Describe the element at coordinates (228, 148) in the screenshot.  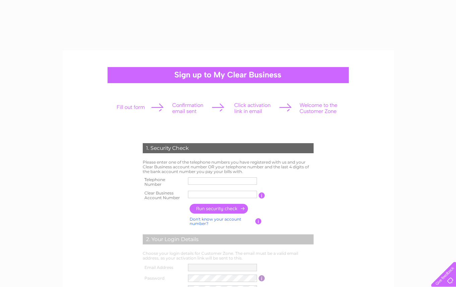
I see `div: 1. Security Check` at that location.